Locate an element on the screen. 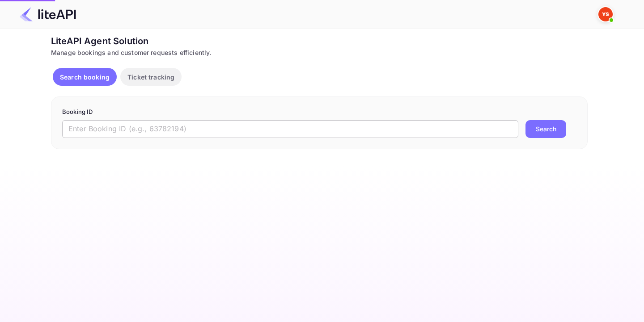 The width and height of the screenshot is (644, 322). img: LiteAPI Logo is located at coordinates (48, 15).